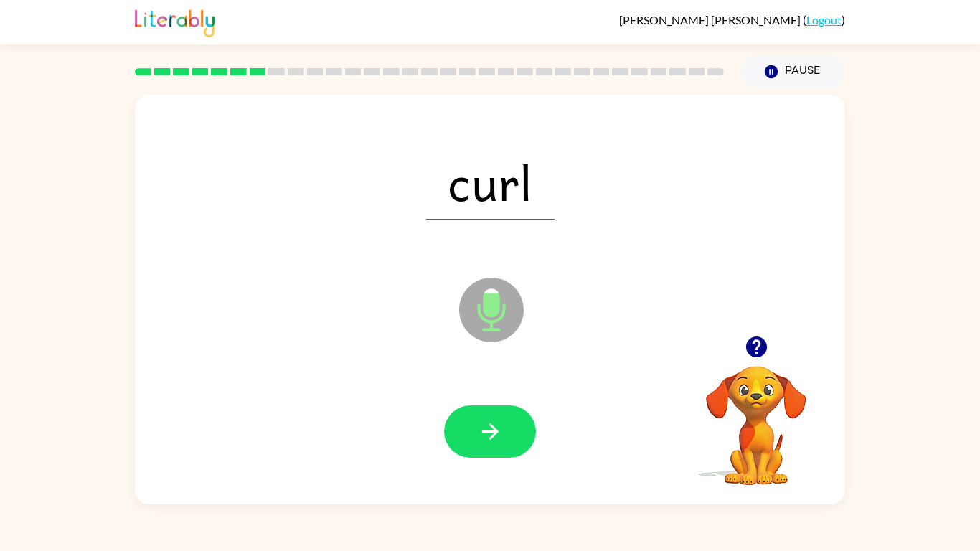  I want to click on video: Your browser must support playing .mp4 files to use Literably. Please try using another browser., so click(757, 415).